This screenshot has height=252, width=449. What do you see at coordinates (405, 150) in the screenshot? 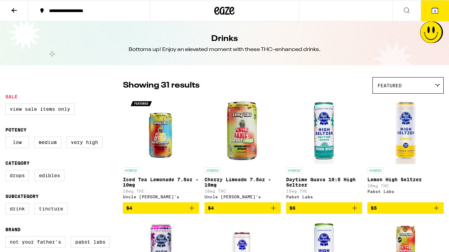
I see `a: Open page for Lemon High Seltzer from Pabst Labs` at bounding box center [405, 150].